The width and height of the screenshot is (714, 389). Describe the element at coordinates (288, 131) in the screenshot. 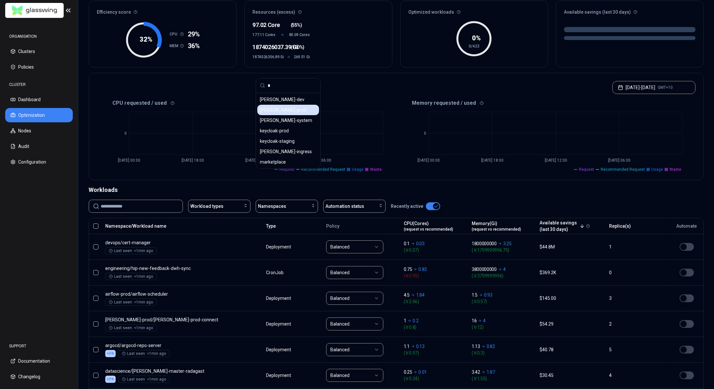

I see `div: Suggestions` at that location.